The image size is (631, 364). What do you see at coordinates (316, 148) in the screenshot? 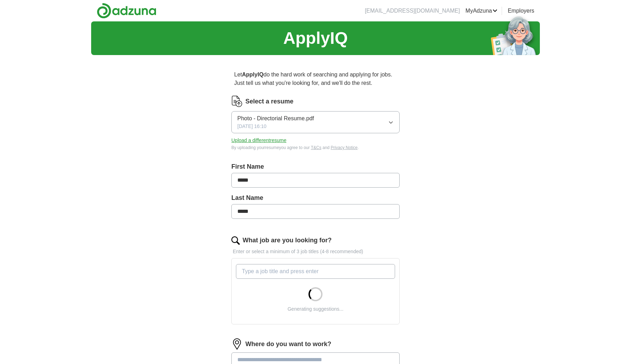
I see `a: T&Cs` at bounding box center [316, 148].